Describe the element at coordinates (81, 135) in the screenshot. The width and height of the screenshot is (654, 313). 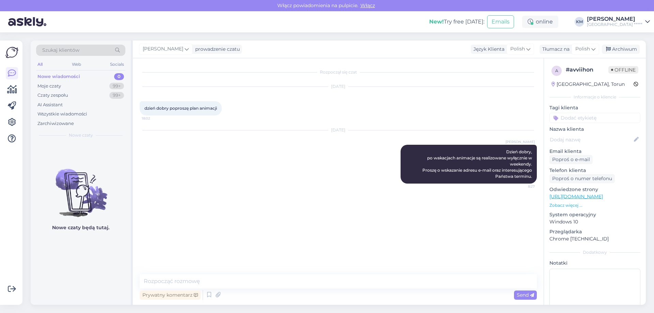
I see `span: Nowe czaty` at that location.